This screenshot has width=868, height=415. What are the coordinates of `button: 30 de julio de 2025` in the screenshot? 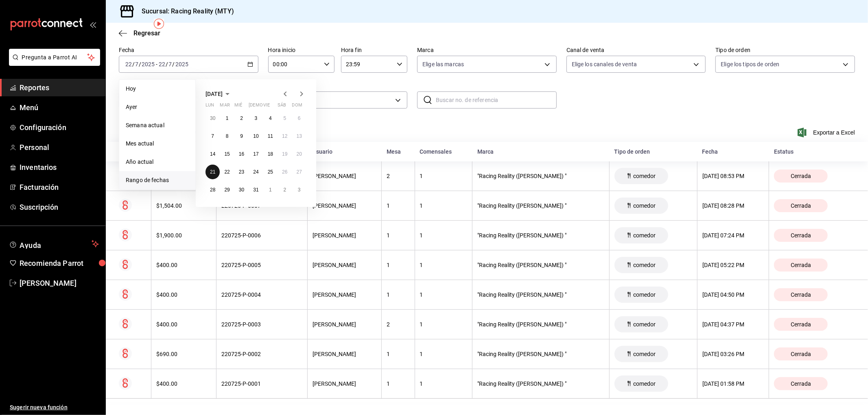 It's located at (241, 190).